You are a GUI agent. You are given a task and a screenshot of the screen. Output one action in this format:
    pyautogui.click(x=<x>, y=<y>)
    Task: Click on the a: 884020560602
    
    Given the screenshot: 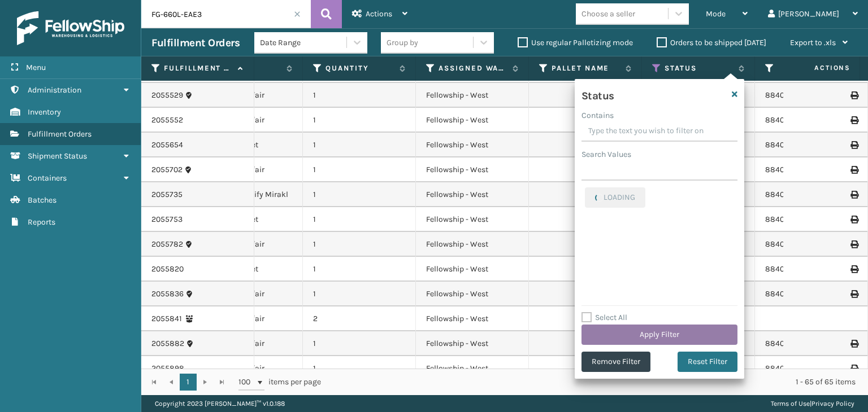 What is the action you would take?
    pyautogui.click(x=793, y=343)
    